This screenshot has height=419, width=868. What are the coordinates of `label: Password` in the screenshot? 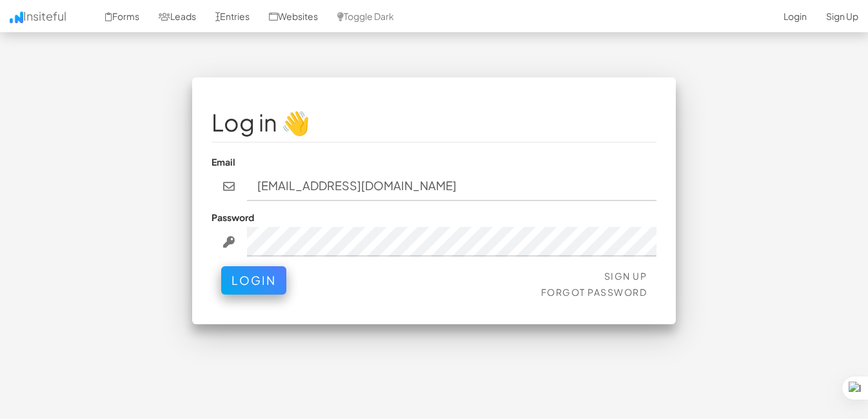 It's located at (233, 217).